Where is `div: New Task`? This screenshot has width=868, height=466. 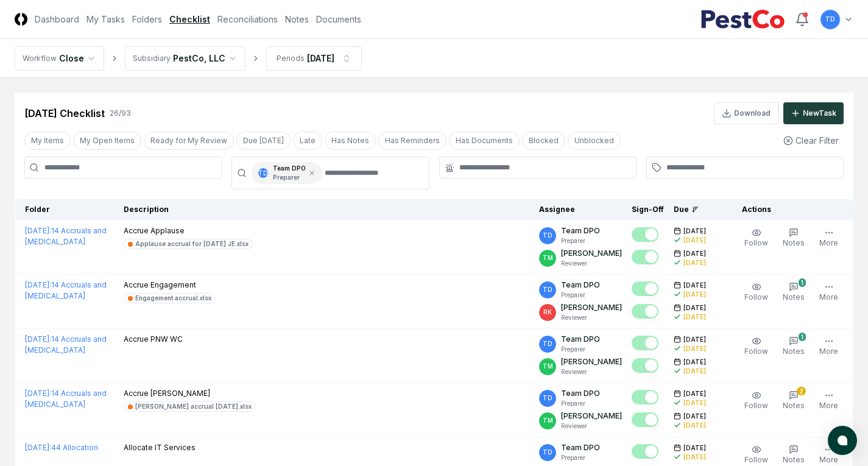
div: New Task is located at coordinates (820, 113).